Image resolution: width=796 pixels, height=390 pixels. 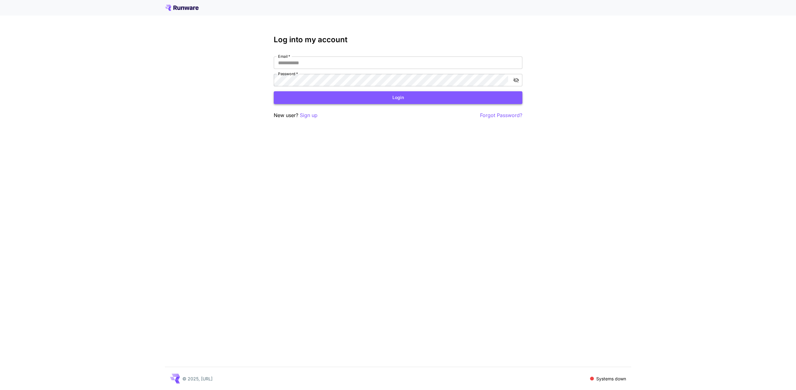 I want to click on button: toggle password visibility, so click(x=516, y=80).